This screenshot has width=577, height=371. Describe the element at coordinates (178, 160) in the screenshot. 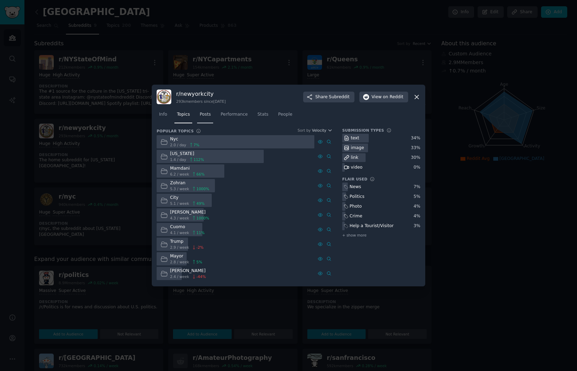

I see `span: 1.4 / day` at that location.